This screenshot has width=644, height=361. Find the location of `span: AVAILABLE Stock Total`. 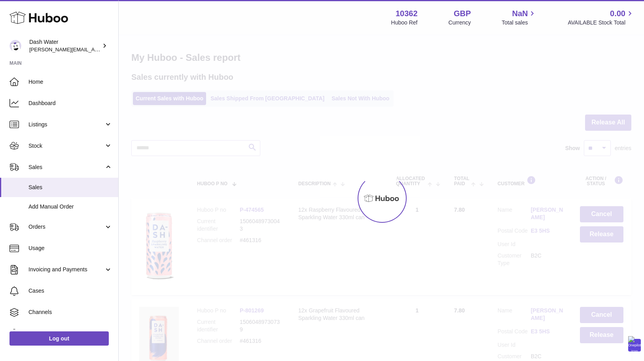

span: AVAILABLE Stock Total is located at coordinates (601, 22).